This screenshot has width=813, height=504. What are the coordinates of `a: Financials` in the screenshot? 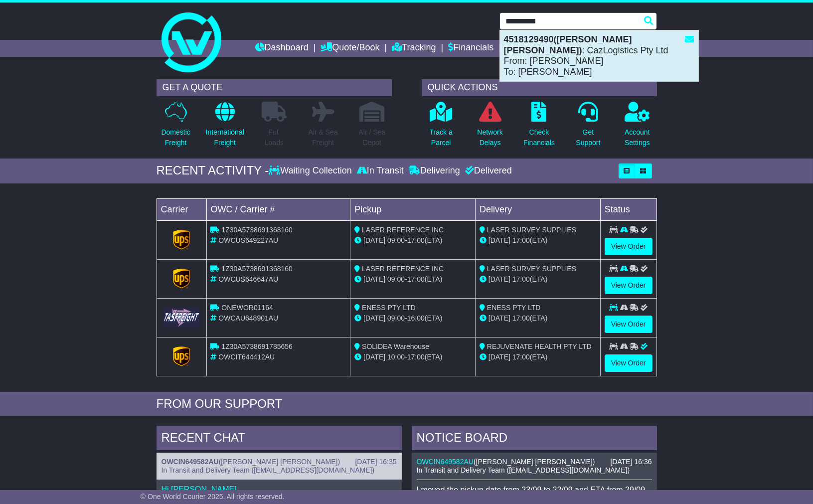 It's located at (471, 48).